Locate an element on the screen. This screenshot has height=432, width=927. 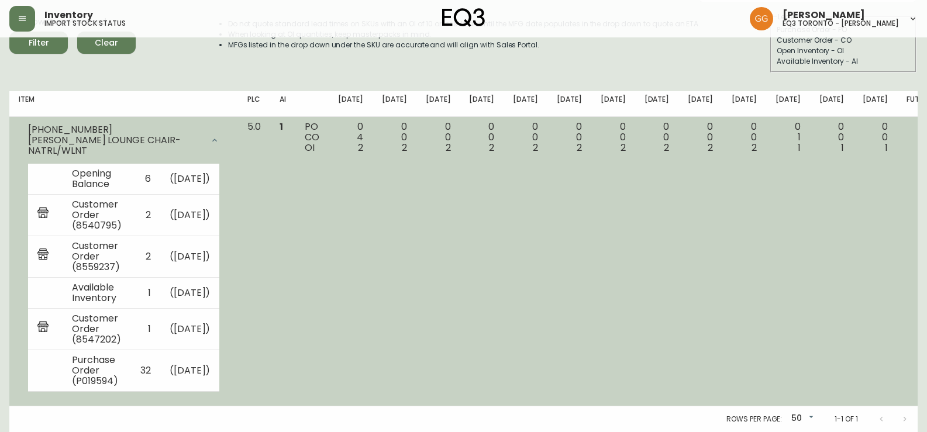
td: Customer Order (8559237) is located at coordinates (96, 256).